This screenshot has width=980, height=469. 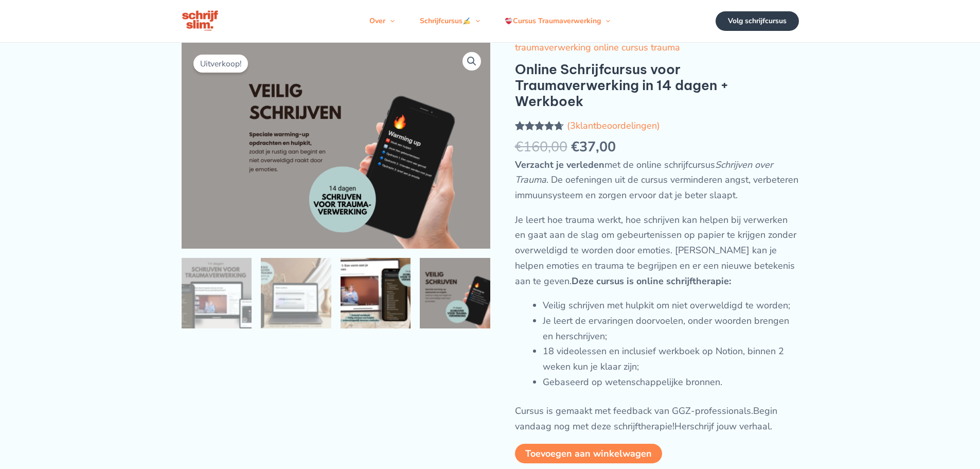 What do you see at coordinates (670, 382) in the screenshot?
I see `li: Gebaseerd op wetenschappelijke bronnen.` at bounding box center [670, 382].